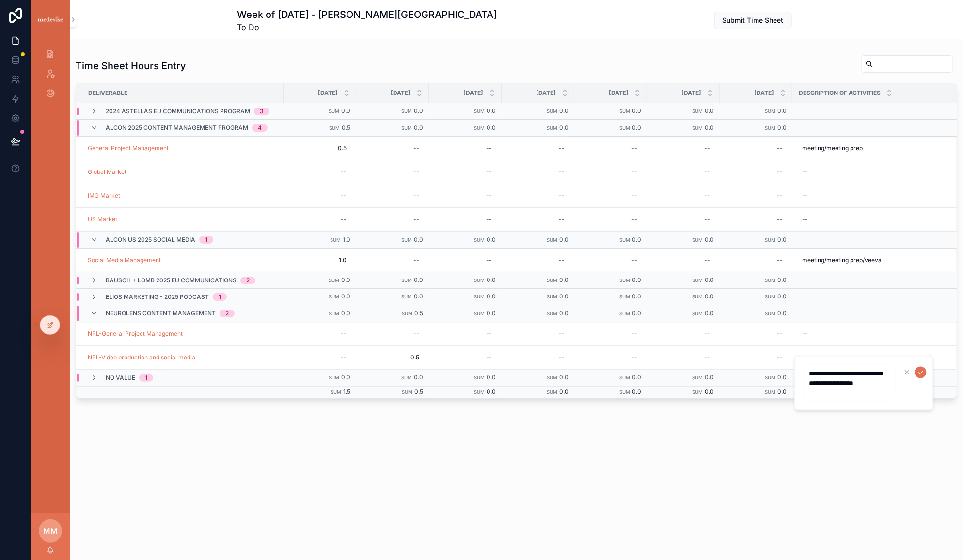 This screenshot has height=560, width=963. Describe the element at coordinates (131, 66) in the screenshot. I see `h1: Time Sheet Hours Entry` at that location.